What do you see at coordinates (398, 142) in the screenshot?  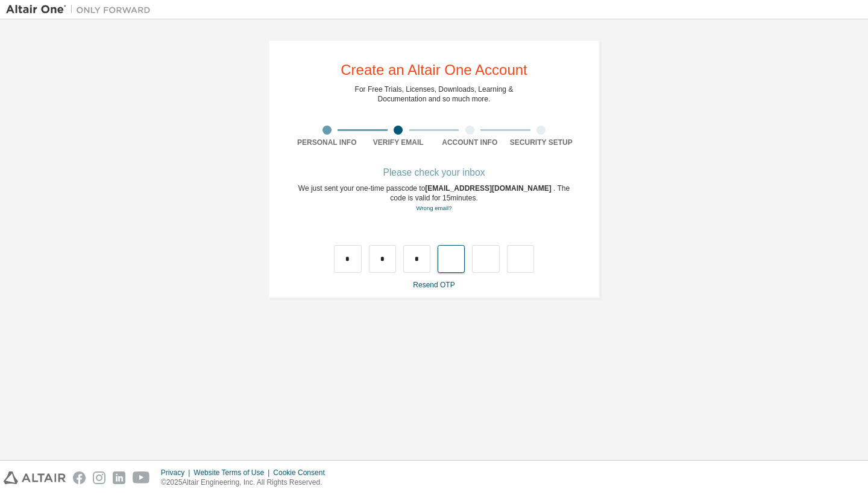 I see `div: Verify Email` at bounding box center [398, 142].